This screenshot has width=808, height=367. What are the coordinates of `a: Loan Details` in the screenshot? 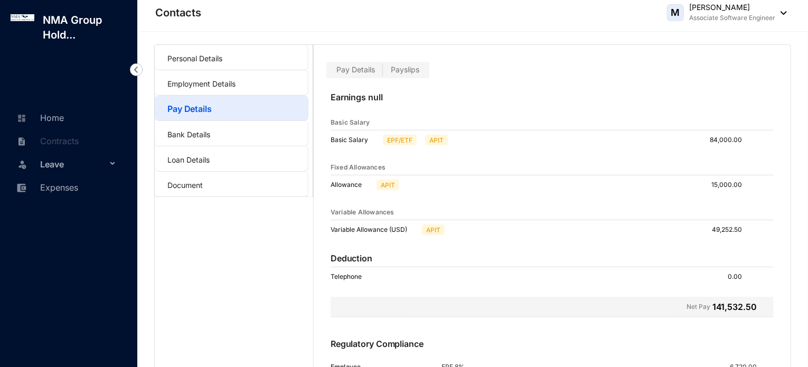 It's located at (188, 159).